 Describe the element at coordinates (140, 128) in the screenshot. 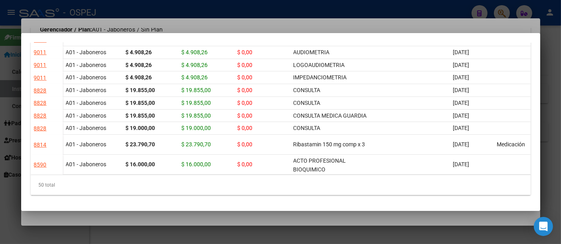

I see `strong: $ 19.000,00` at that location.